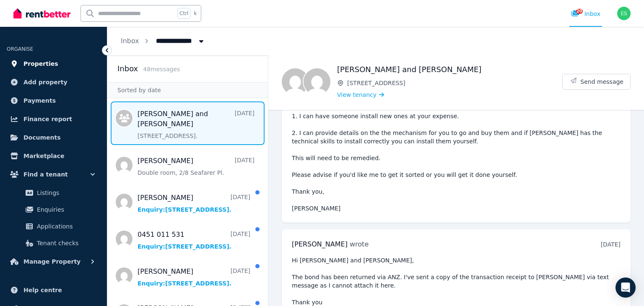  Describe the element at coordinates (48, 119) in the screenshot. I see `span: Finance report` at that location.